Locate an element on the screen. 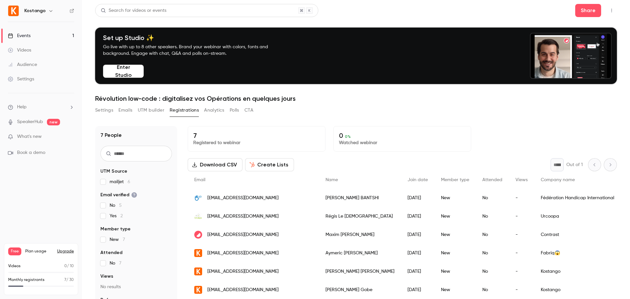 The width and height of the screenshot is (630, 299). p: Out of 1 is located at coordinates (575, 165).